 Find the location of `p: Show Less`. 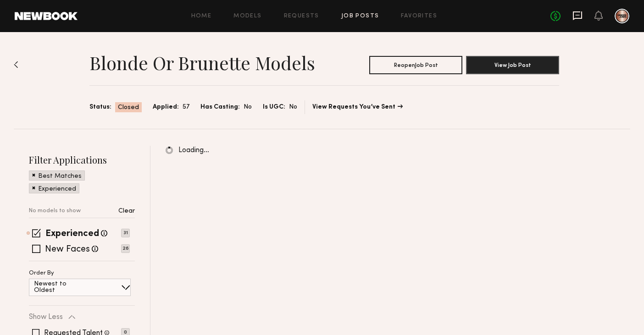

p: Show Less is located at coordinates (46, 317).